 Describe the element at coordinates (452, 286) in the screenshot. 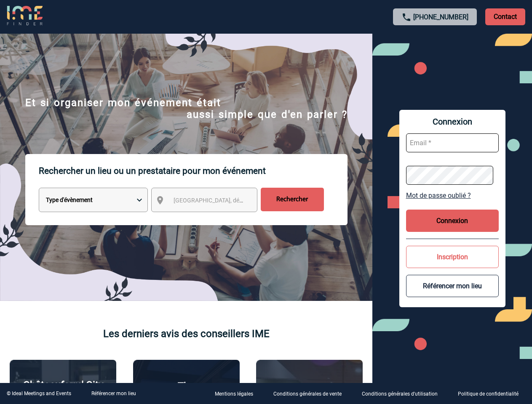

I see `button: Référencer mon lieu` at that location.